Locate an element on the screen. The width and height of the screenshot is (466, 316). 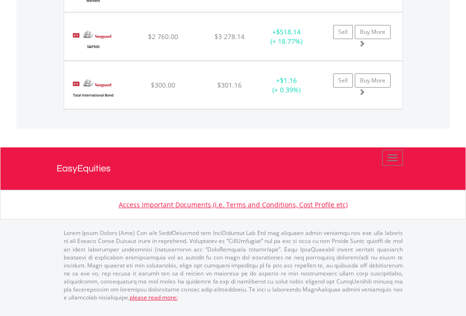
img: EQU.US.BNDX.png is located at coordinates (92, 89).